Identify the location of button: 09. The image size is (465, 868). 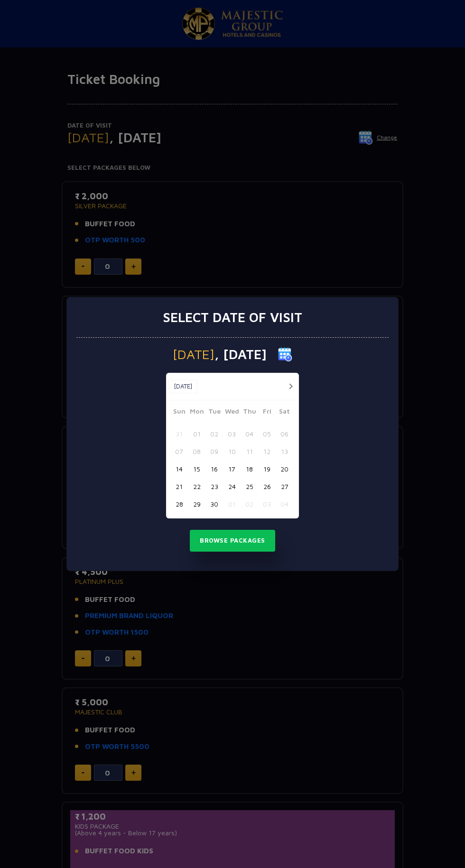
(214, 451).